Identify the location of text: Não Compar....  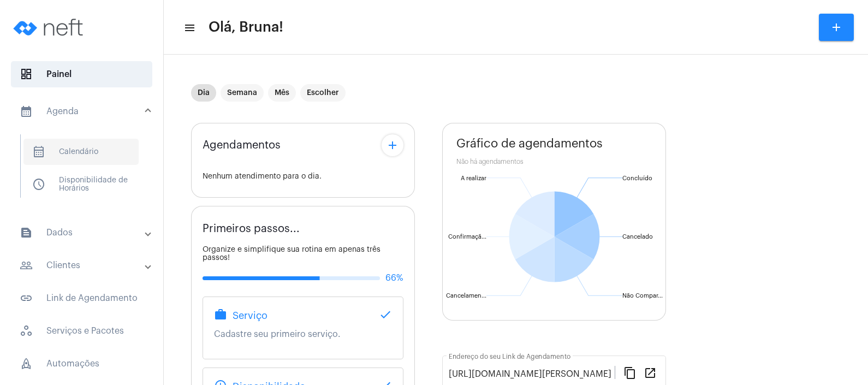
(643, 295).